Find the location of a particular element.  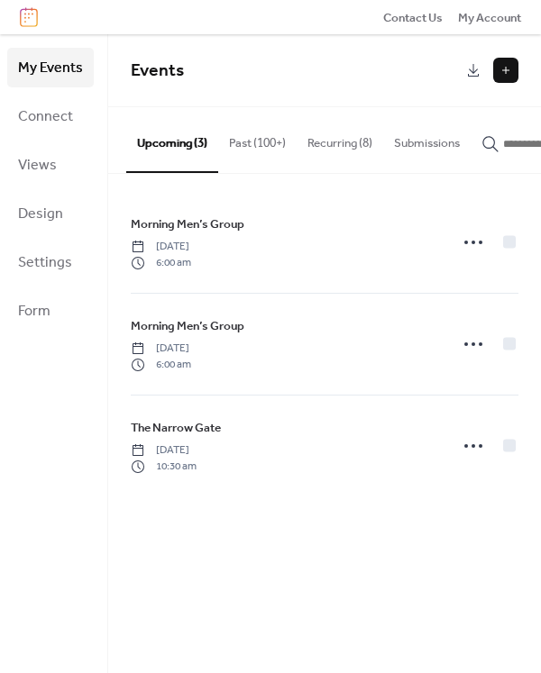

button: Recurring (8) is located at coordinates (340, 139).